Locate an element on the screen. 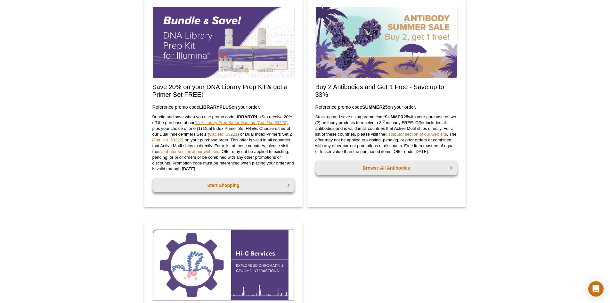  h2: Save 20% on your DNA Library Prep Kit & get a Primer Set FREE! is located at coordinates (224, 91).